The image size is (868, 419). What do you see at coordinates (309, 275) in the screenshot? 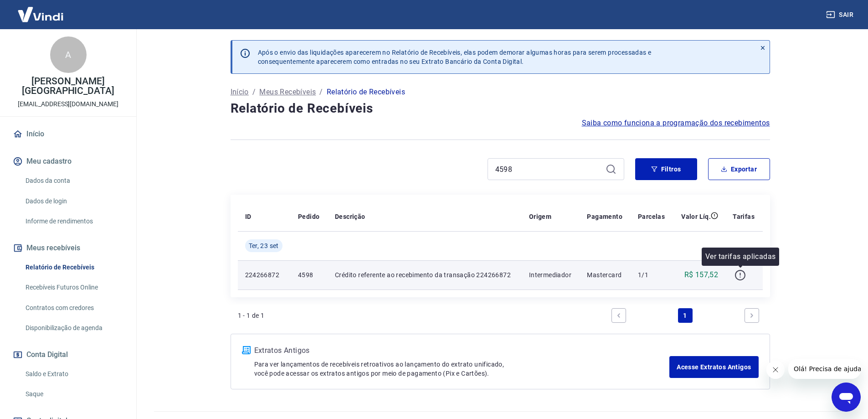
I see `p: 4598` at bounding box center [309, 275].